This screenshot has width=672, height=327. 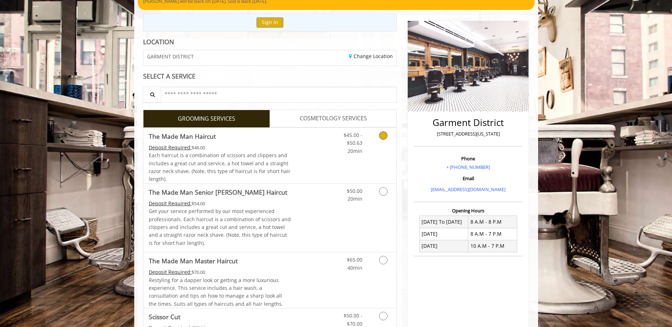 I want to click on span: Restyling for a dapper look or getting a more luxurious experience. This service includes a hair ..., so click(x=216, y=292).